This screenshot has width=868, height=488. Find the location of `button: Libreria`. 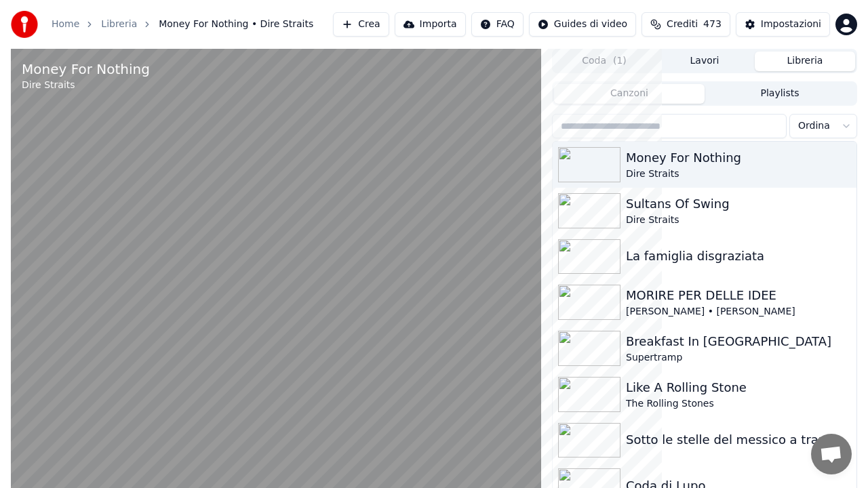

button: Libreria is located at coordinates (805, 61).